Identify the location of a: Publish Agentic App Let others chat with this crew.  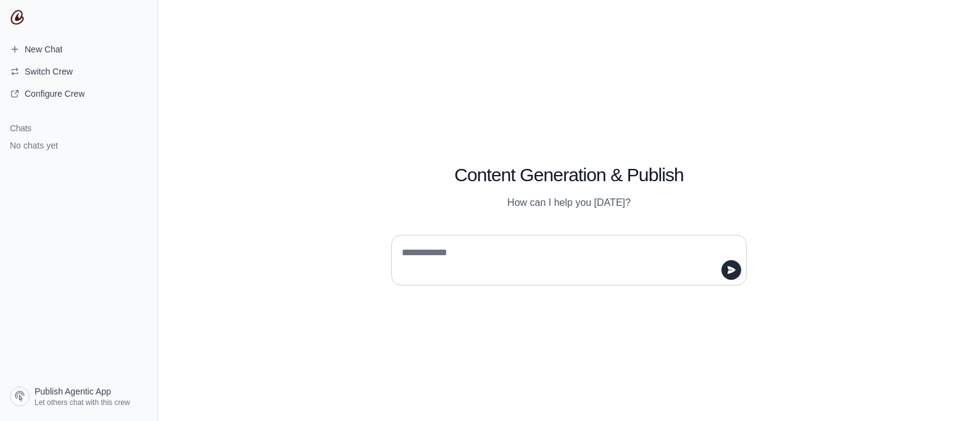
(78, 397).